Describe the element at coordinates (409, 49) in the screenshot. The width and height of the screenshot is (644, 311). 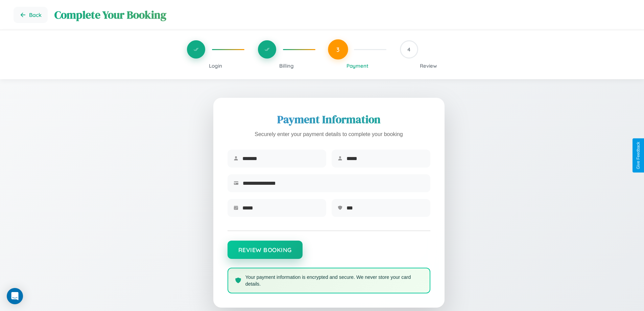
I see `span: 4` at that location.